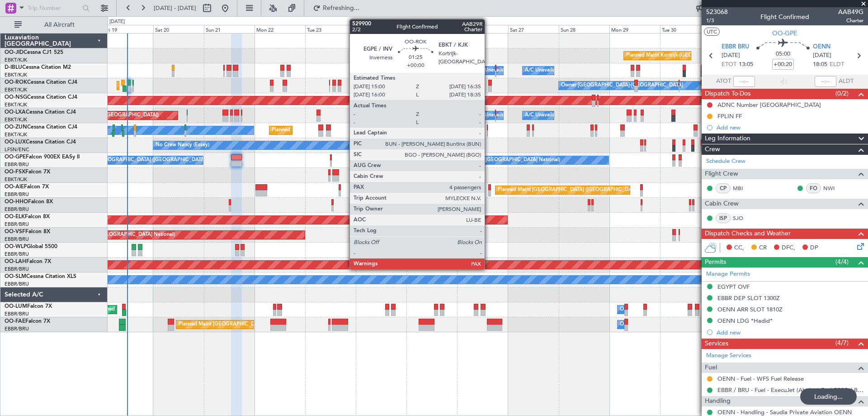 This screenshot has width=868, height=416. What do you see at coordinates (15, 142) in the screenshot?
I see `span: OO-LUX` at bounding box center [15, 142].